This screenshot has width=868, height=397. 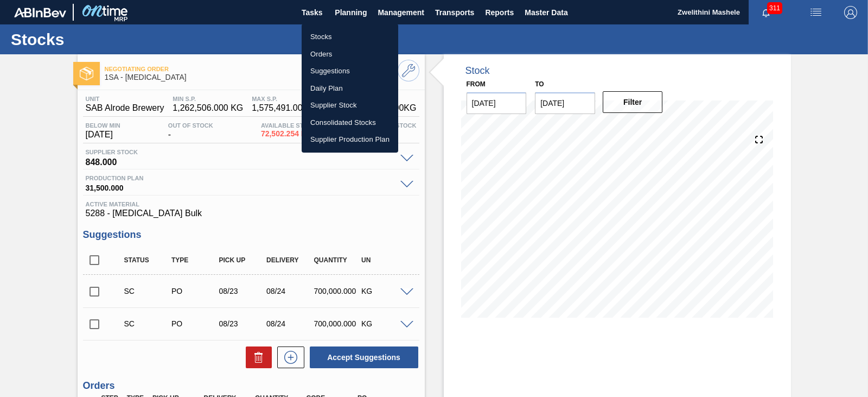 What do you see at coordinates (350, 106) in the screenshot?
I see `li: Supplier Stock` at bounding box center [350, 106].